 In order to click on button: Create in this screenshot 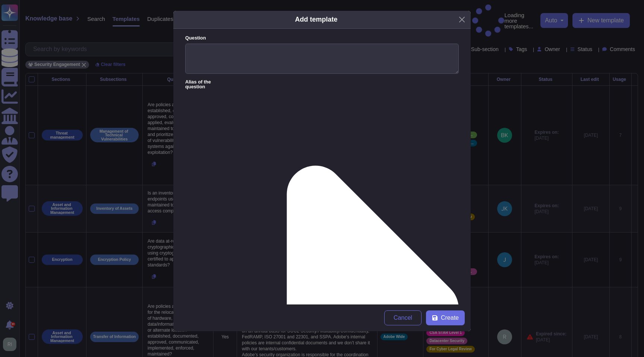, I will do `click(446, 318)`.